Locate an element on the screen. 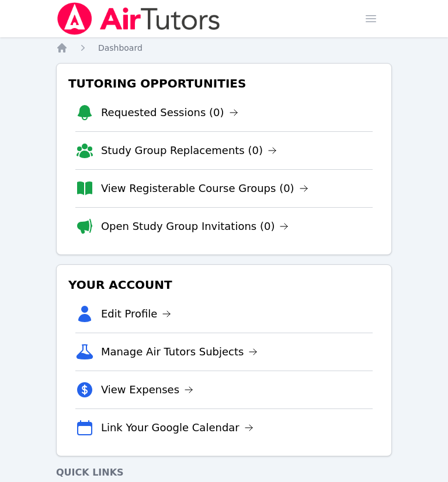 The image size is (448, 482). span: Dashboard is located at coordinates (121, 48).